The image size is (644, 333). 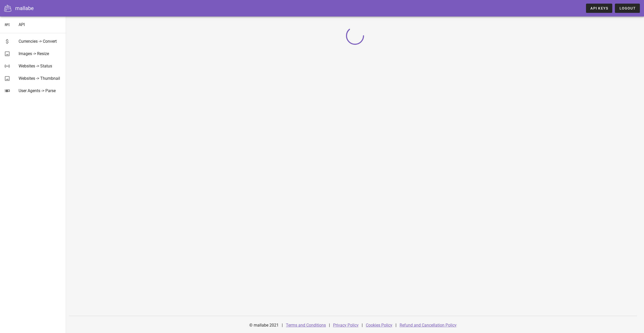 I want to click on a: Cookies Policy, so click(x=379, y=325).